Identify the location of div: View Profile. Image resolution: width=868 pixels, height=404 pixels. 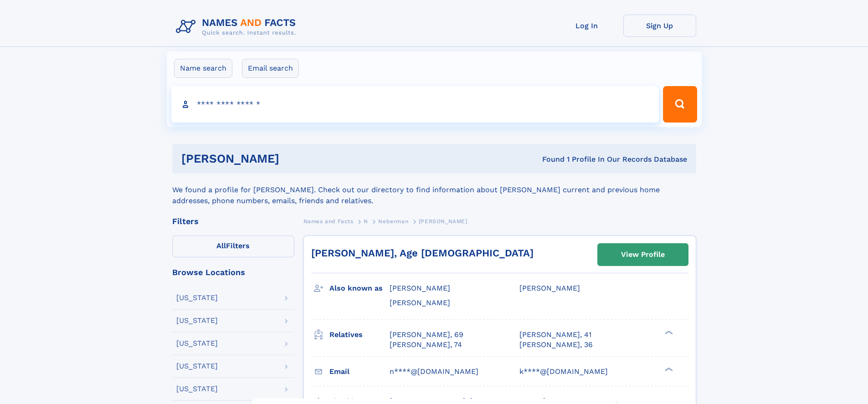
(643, 254).